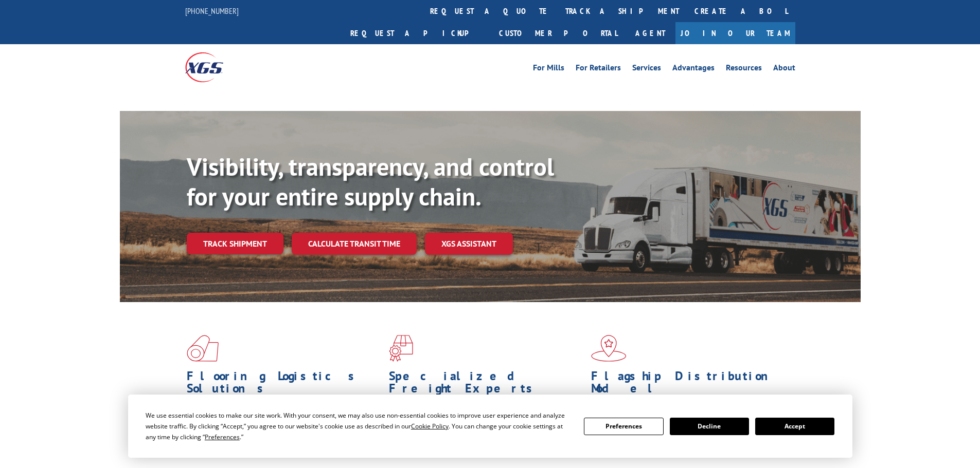  What do you see at coordinates (549, 69) in the screenshot?
I see `a: For Mills` at bounding box center [549, 69].